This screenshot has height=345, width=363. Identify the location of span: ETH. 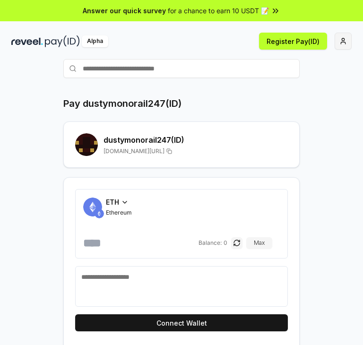
(112, 202).